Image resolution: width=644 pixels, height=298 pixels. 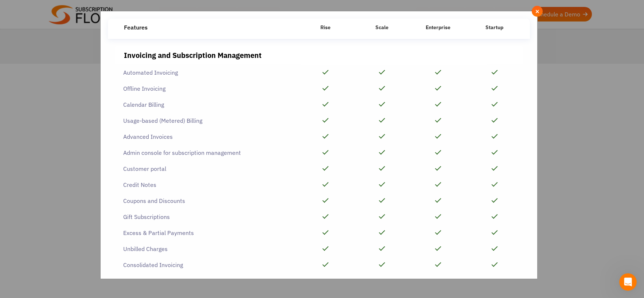 I want to click on div: Calendar Billing, so click(x=206, y=104).